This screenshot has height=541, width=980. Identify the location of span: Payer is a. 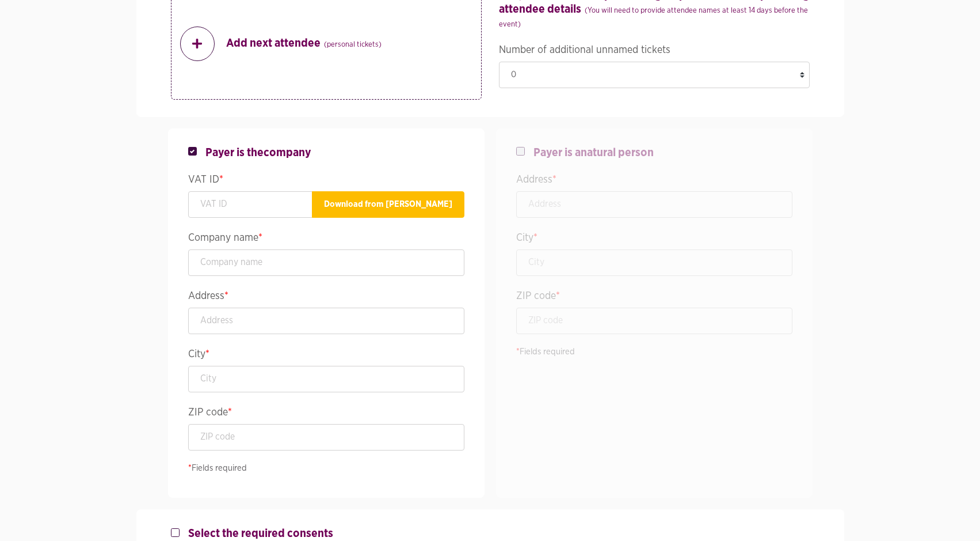
(593, 153).